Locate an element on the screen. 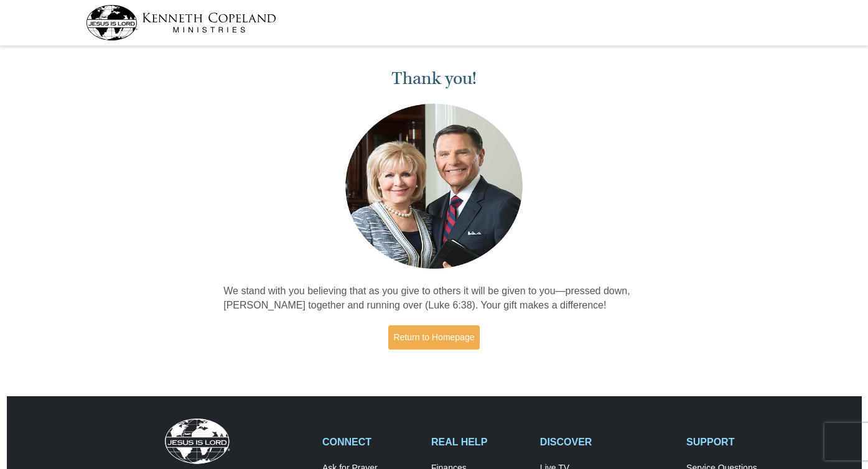  h2: REAL HELP is located at coordinates (478, 441).